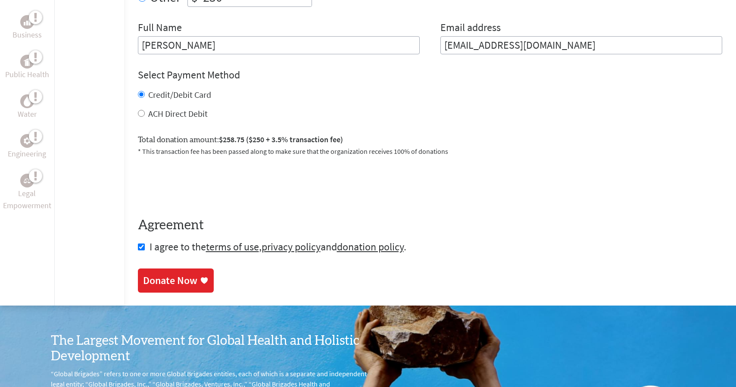 Image resolution: width=736 pixels, height=387 pixels. What do you see at coordinates (430, 75) in the screenshot?
I see `h4: Select Payment Method` at bounding box center [430, 75].